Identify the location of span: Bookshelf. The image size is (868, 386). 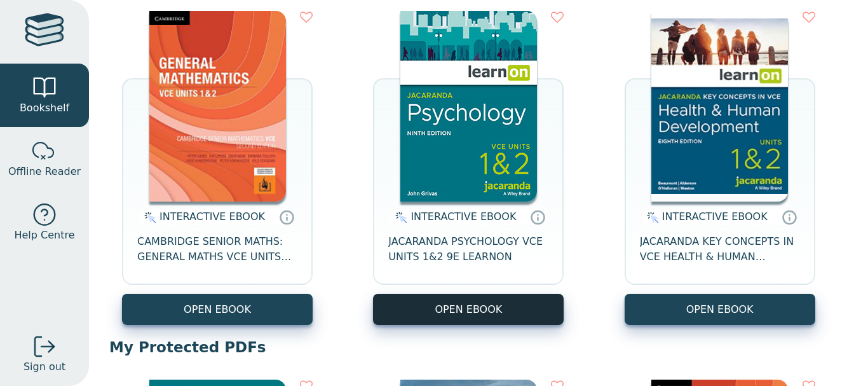
(45, 108).